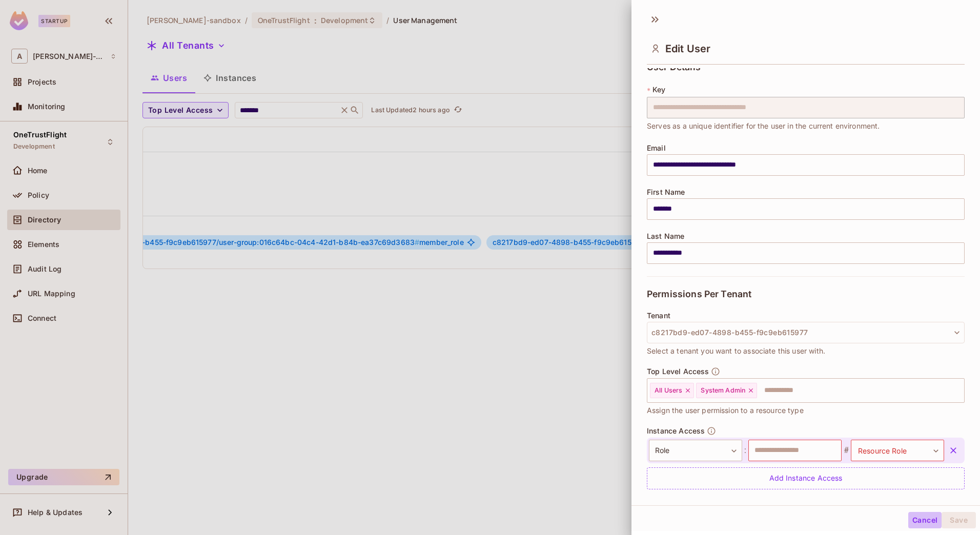 The height and width of the screenshot is (535, 980). Describe the element at coordinates (676, 431) in the screenshot. I see `span: Instance Access` at that location.